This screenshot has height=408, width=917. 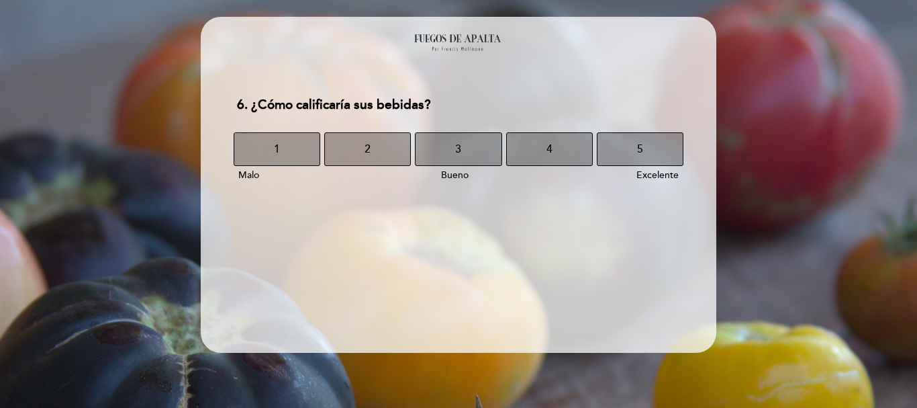 I want to click on span: Bueno, so click(x=455, y=175).